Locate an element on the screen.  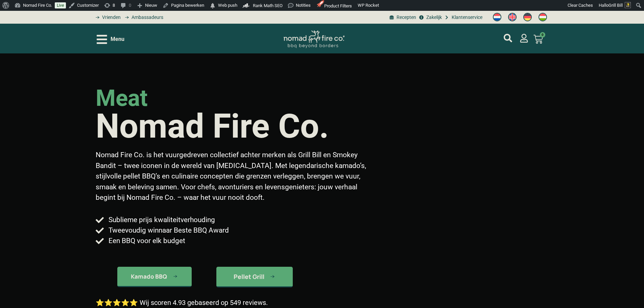
img: Nomad Logo is located at coordinates (314, 39).